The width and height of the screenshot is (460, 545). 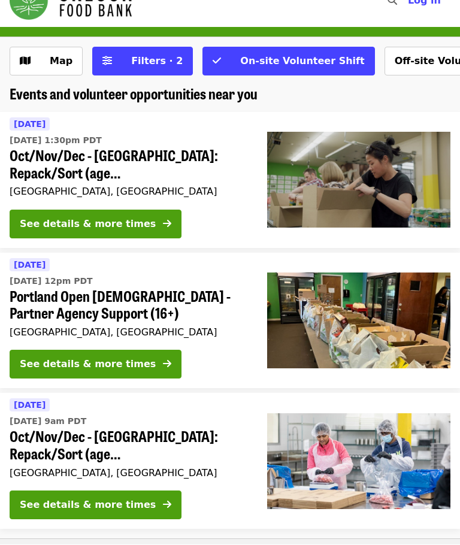 What do you see at coordinates (107, 61) in the screenshot?
I see `i: sliders-h icon` at bounding box center [107, 61].